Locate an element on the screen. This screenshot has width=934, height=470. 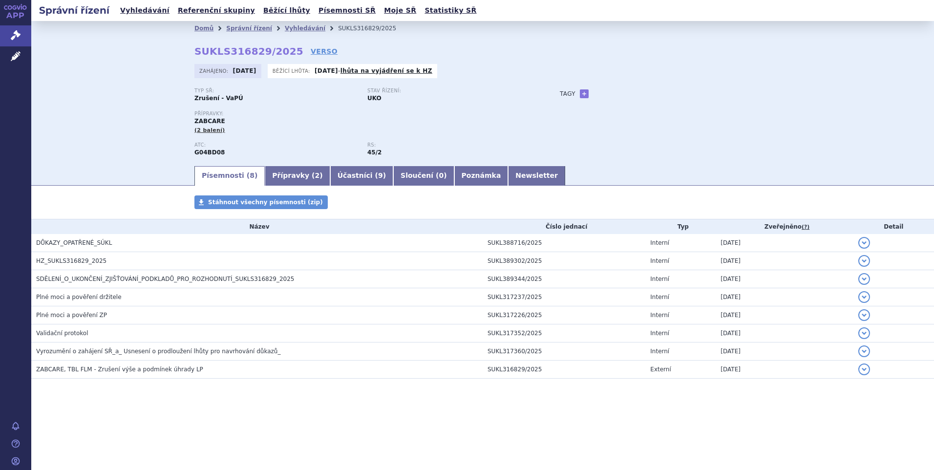
span: DŮKAZY_OPATŘENÉ_SÚKL is located at coordinates (74, 243).